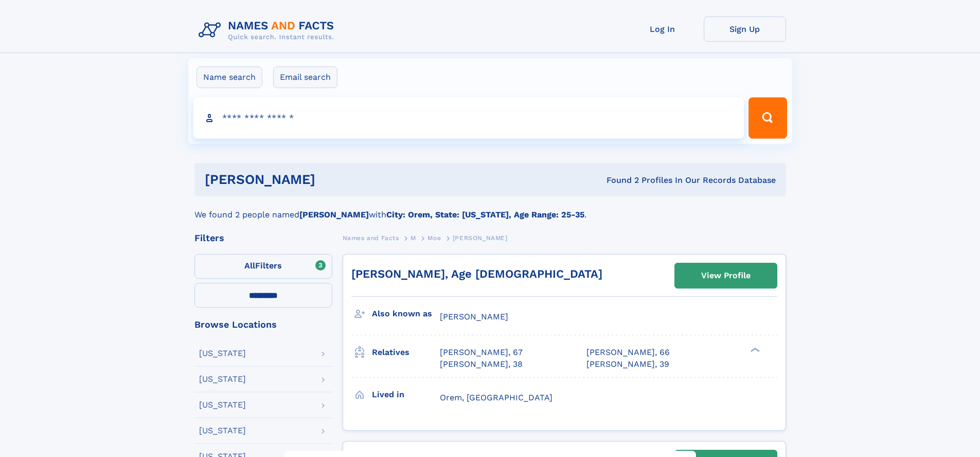 Image resolution: width=980 pixels, height=457 pixels. What do you see at coordinates (269, 30) in the screenshot?
I see `img: Logo Names and Facts` at bounding box center [269, 30].